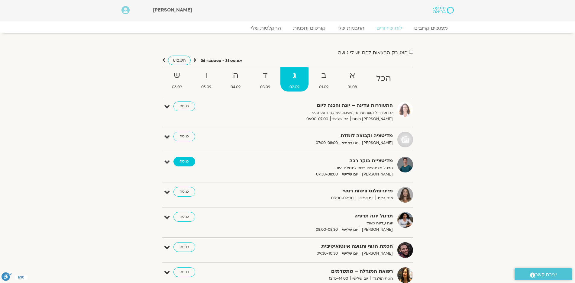 The height and width of the screenshot is (283, 575). Describe the element at coordinates (236, 76) in the screenshot. I see `strong: ה` at that location.